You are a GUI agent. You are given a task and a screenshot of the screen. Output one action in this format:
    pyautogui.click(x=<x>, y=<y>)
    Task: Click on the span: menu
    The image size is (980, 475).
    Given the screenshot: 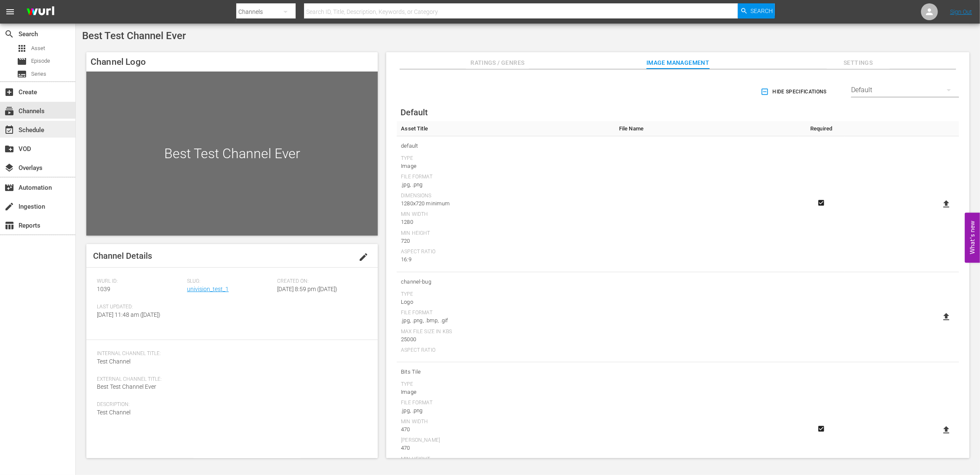 What is the action you would take?
    pyautogui.click(x=10, y=12)
    